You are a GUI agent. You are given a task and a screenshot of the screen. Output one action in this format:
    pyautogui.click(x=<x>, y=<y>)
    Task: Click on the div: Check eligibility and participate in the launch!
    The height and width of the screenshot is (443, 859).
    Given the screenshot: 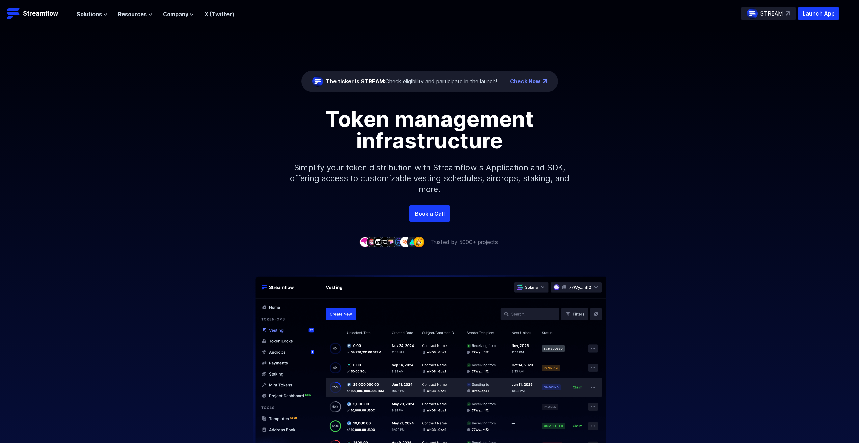 What is the action you would take?
    pyautogui.click(x=412, y=81)
    